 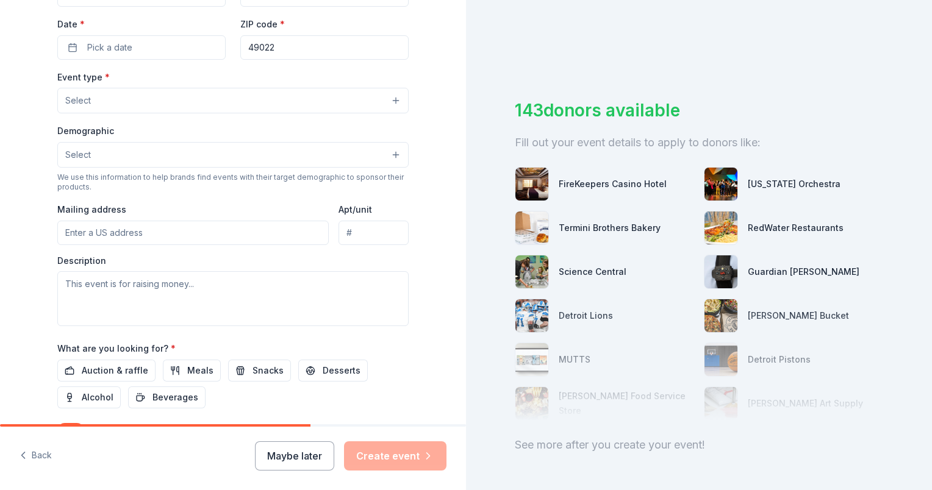 I want to click on label: Date, so click(x=141, y=24).